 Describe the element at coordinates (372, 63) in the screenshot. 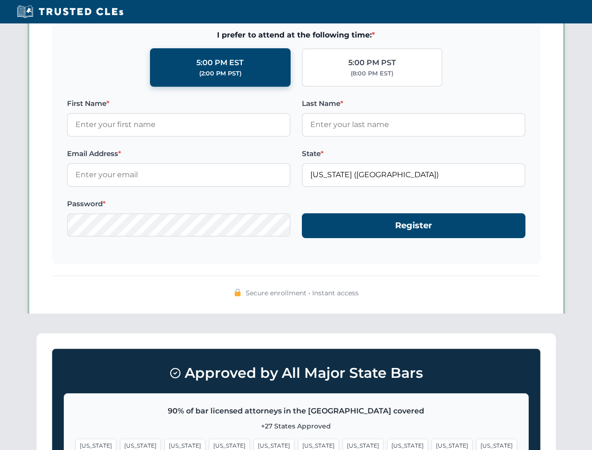

I see `div: 5:00 PM PST` at that location.